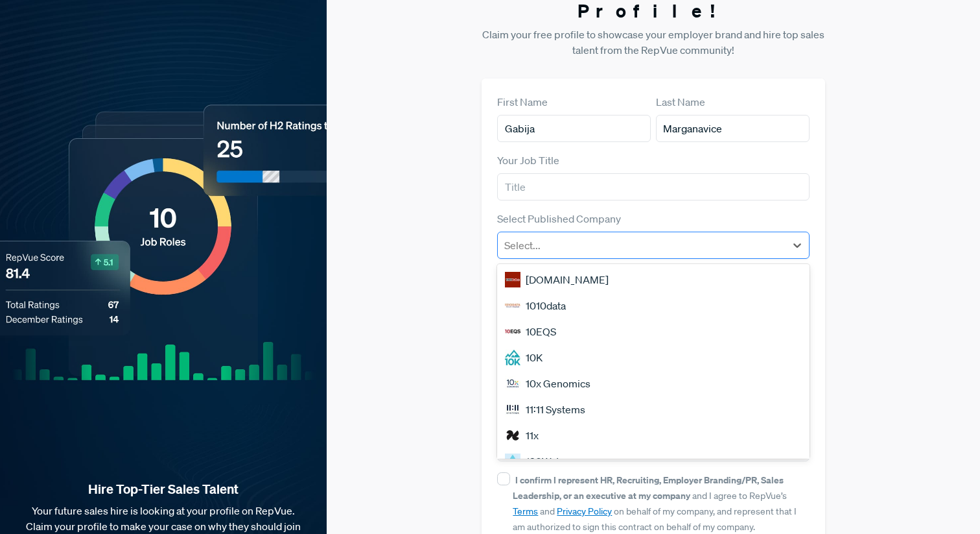  What do you see at coordinates (653, 357) in the screenshot?
I see `div: 10K` at bounding box center [653, 357].